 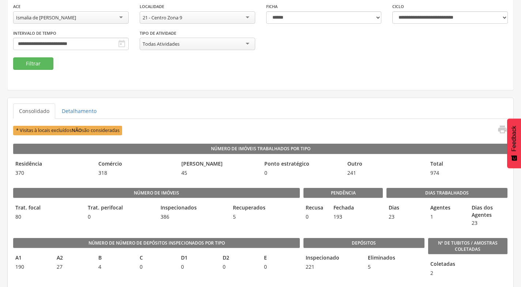 I want to click on span: 45, so click(x=219, y=173).